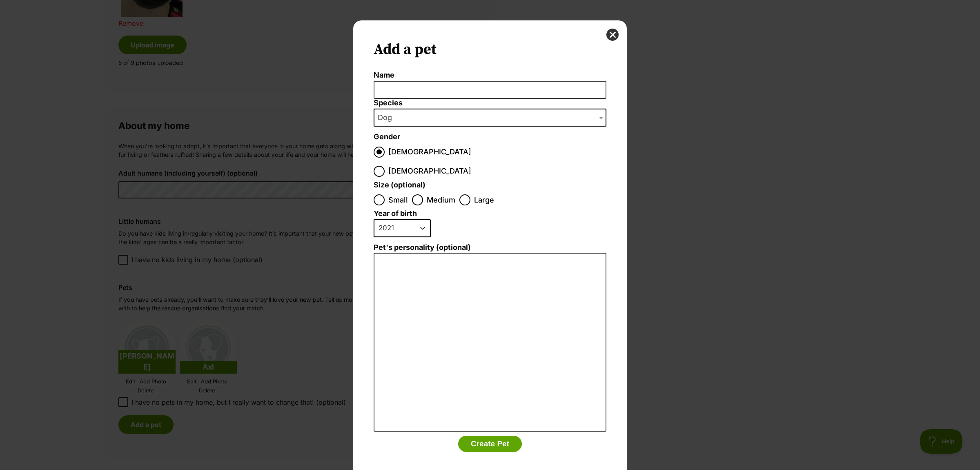 This screenshot has width=980, height=470. I want to click on span: Medium, so click(441, 199).